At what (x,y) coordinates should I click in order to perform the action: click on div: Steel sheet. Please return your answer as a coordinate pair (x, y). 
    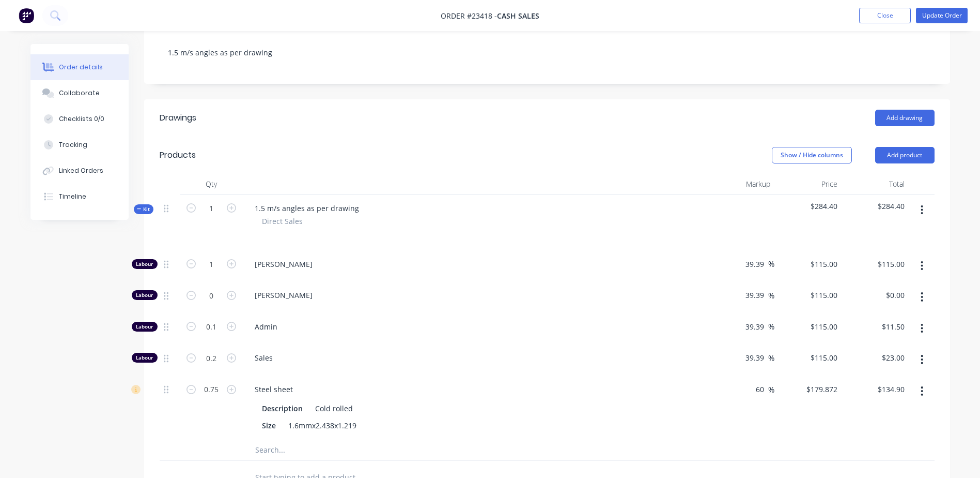
    Looking at the image, I should click on (274, 389).